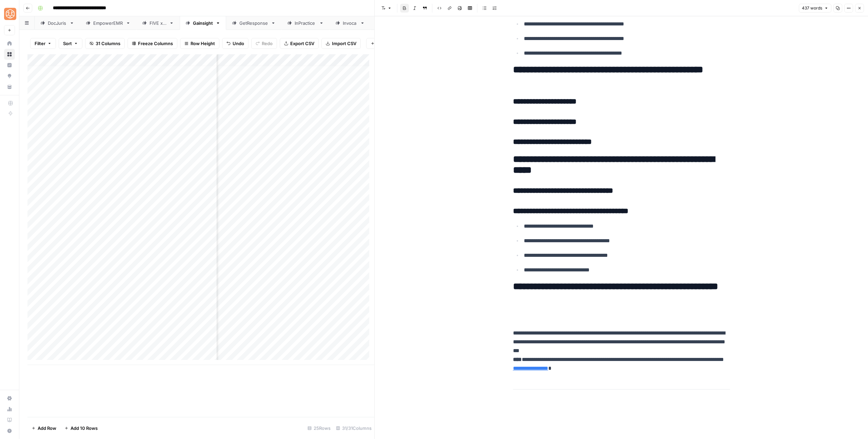 The width and height of the screenshot is (868, 439). Describe the element at coordinates (105, 44) in the screenshot. I see `button: 31 Columns` at that location.